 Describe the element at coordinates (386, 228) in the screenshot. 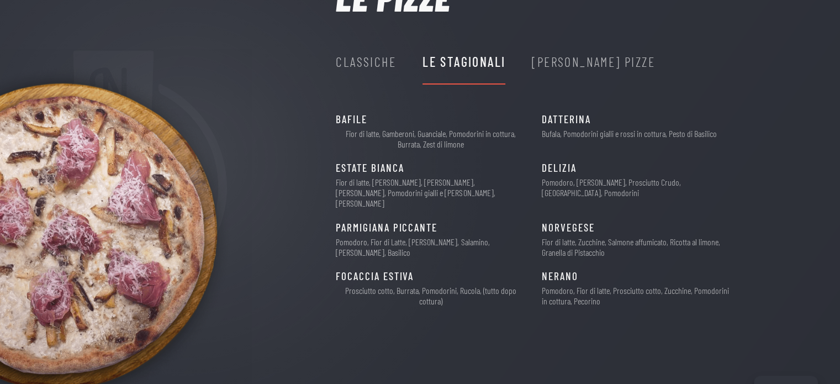

I see `span: PARMIGIANA PICCANTE` at that location.